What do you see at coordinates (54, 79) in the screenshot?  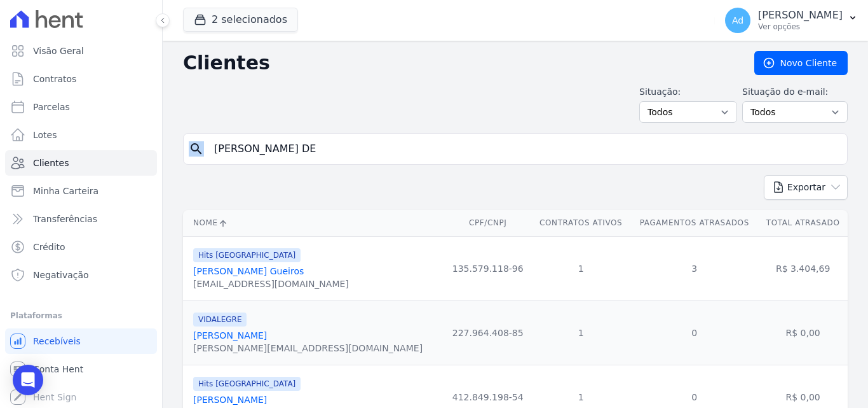 I see `span: Contratos` at bounding box center [54, 79].